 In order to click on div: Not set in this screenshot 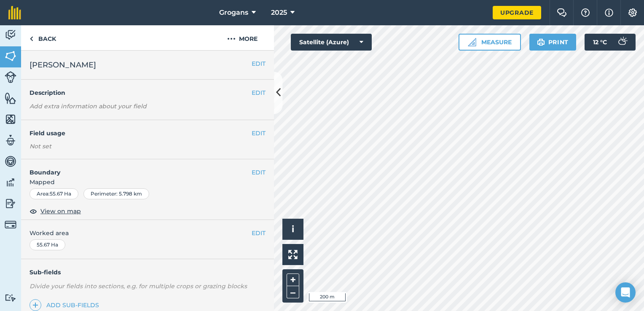, I will do `click(147, 147)`.